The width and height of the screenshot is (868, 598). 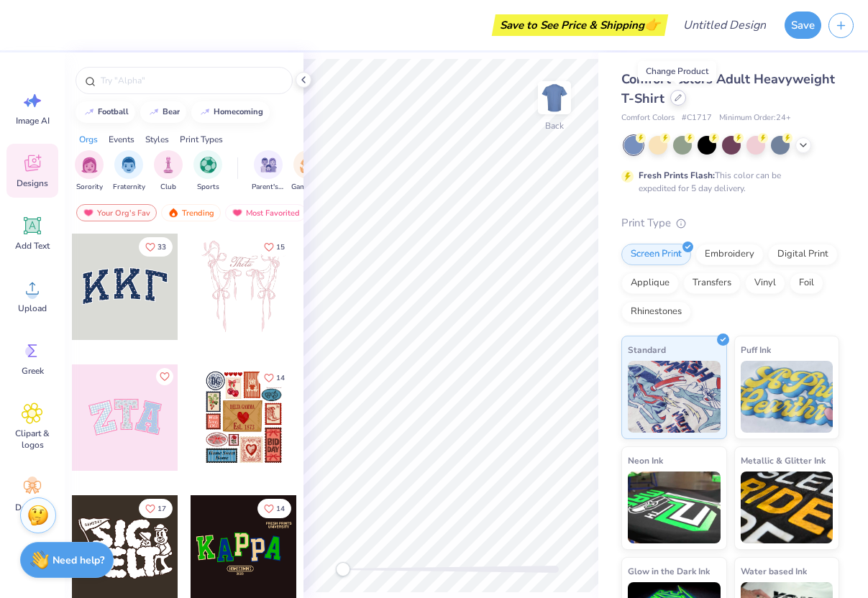 I want to click on div: Orgs, so click(x=88, y=140).